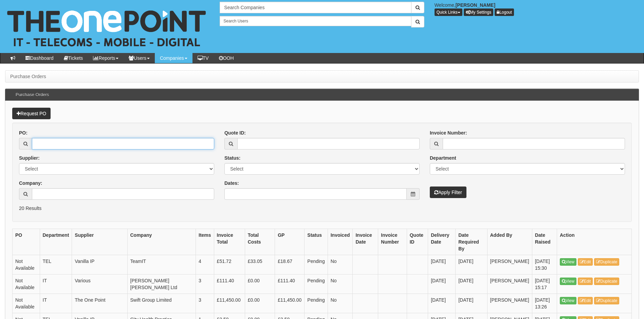 The image size is (644, 319). I want to click on label: Quote ID:, so click(235, 133).